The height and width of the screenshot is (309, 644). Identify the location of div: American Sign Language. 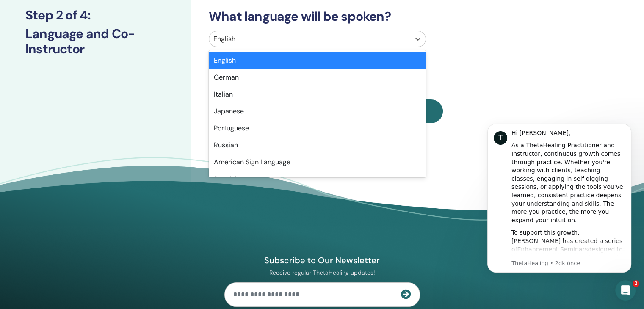
(317, 162).